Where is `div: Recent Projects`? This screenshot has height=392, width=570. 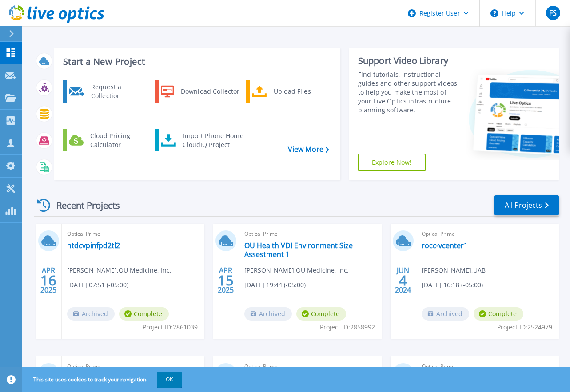 div: Recent Projects is located at coordinates (83, 205).